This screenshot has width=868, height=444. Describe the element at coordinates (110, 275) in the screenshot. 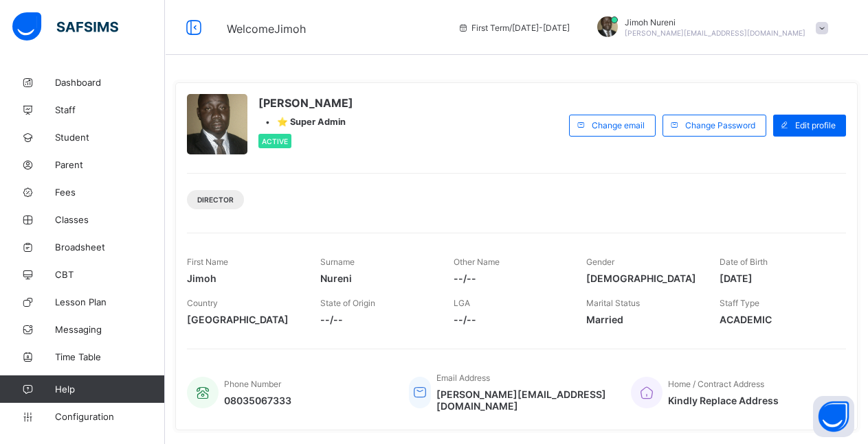

I see `span: CBT` at that location.